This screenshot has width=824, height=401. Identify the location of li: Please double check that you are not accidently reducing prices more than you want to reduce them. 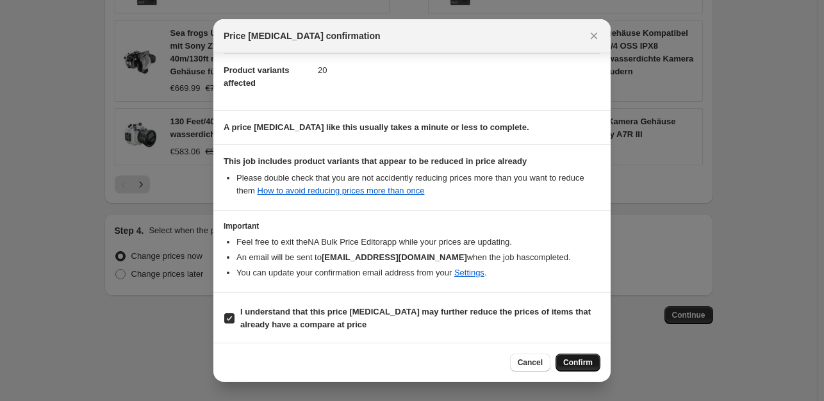
(419, 185).